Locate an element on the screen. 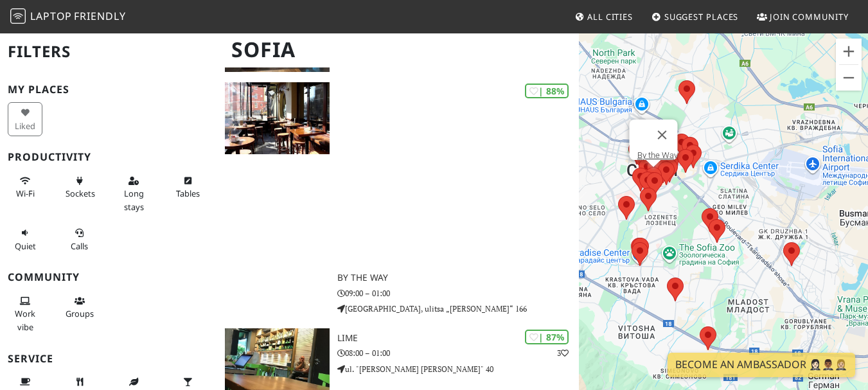  h3: My Places is located at coordinates (108, 89).